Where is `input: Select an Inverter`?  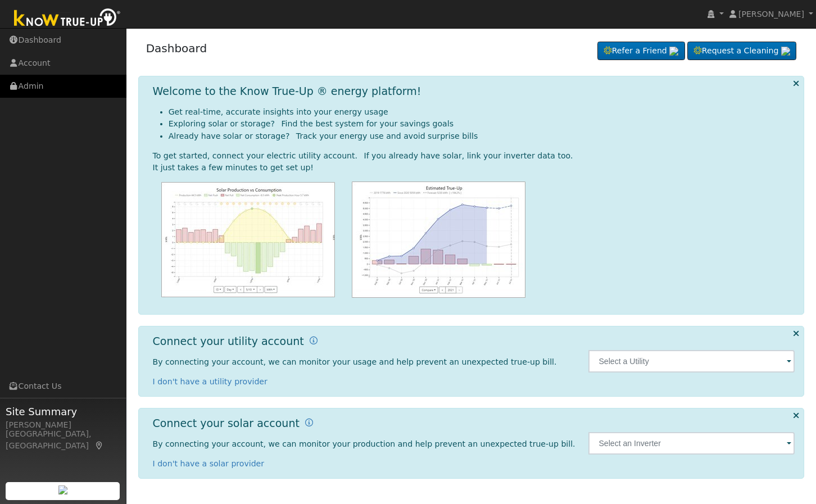
input: Select an Inverter is located at coordinates (691, 443).